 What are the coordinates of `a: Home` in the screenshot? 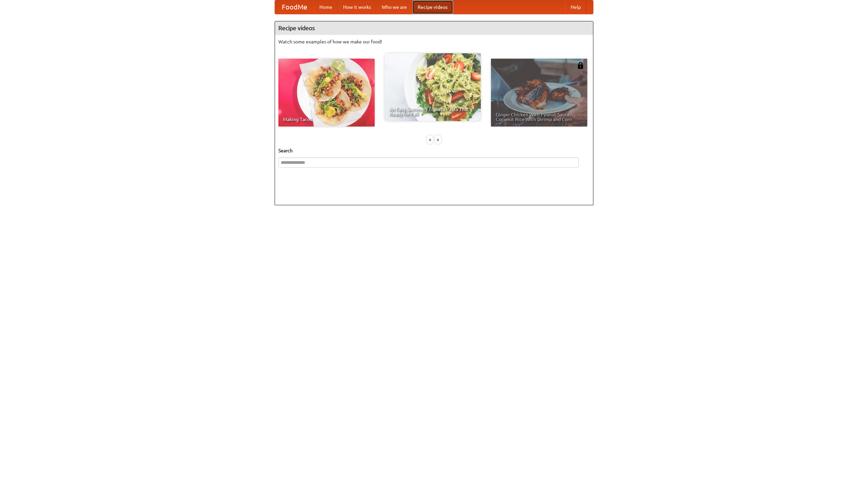 It's located at (326, 7).